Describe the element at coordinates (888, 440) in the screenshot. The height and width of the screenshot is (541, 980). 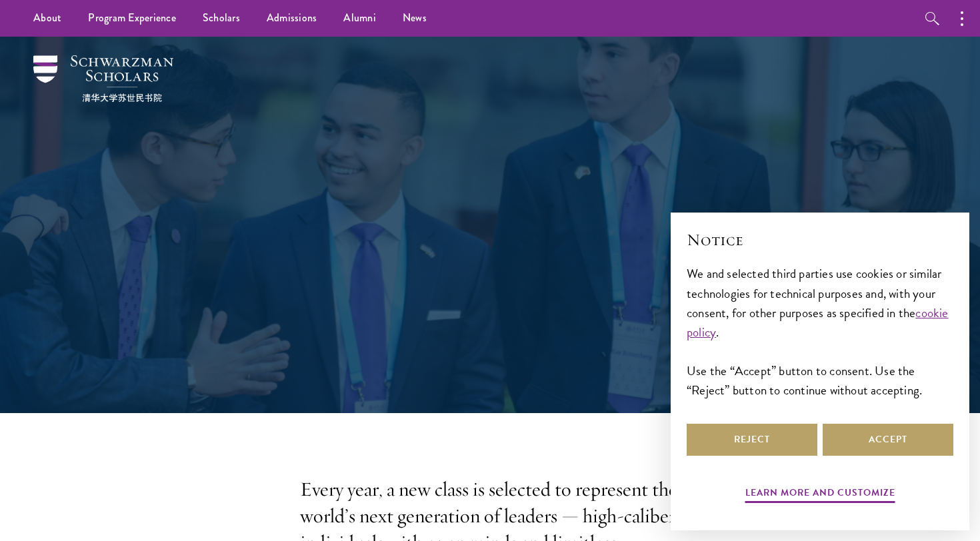
I see `button: Accept` at that location.